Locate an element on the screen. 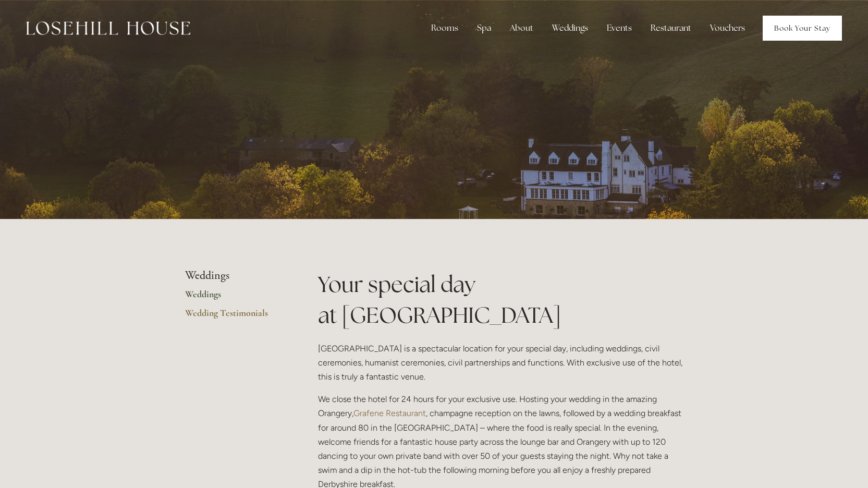  div: Weddings is located at coordinates (570, 29).